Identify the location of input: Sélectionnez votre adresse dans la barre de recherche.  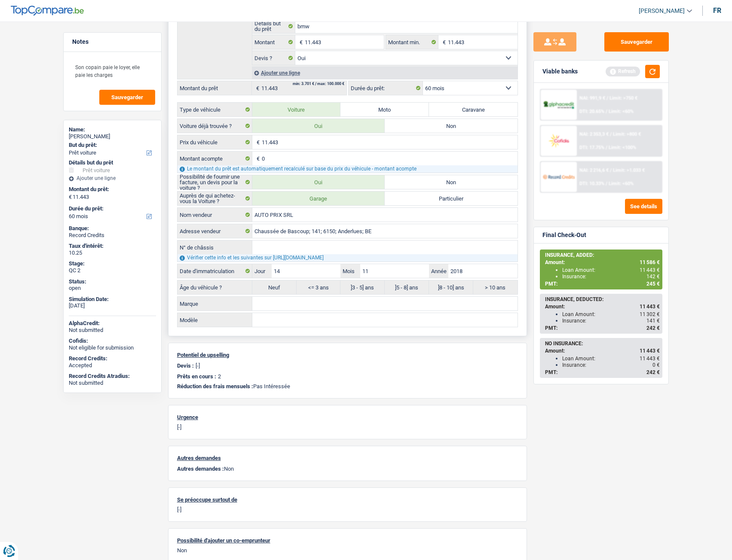
(385, 231).